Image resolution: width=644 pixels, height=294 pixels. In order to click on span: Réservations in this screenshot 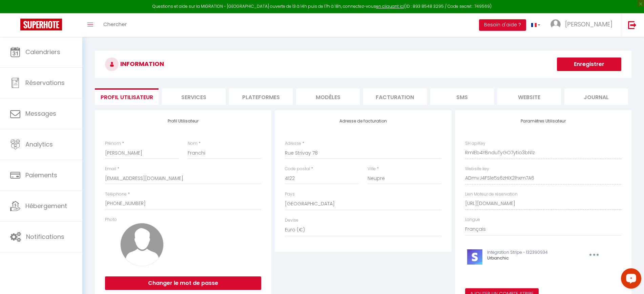, I will do `click(45, 83)`.